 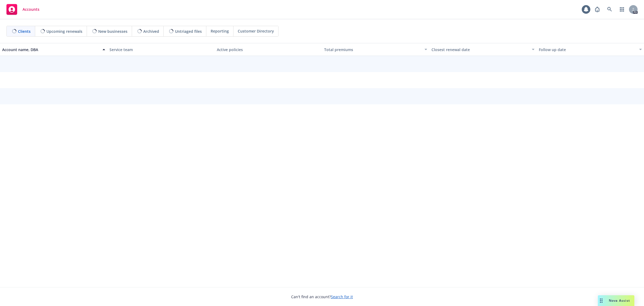 I want to click on a: Report a Bug, so click(x=598, y=10).